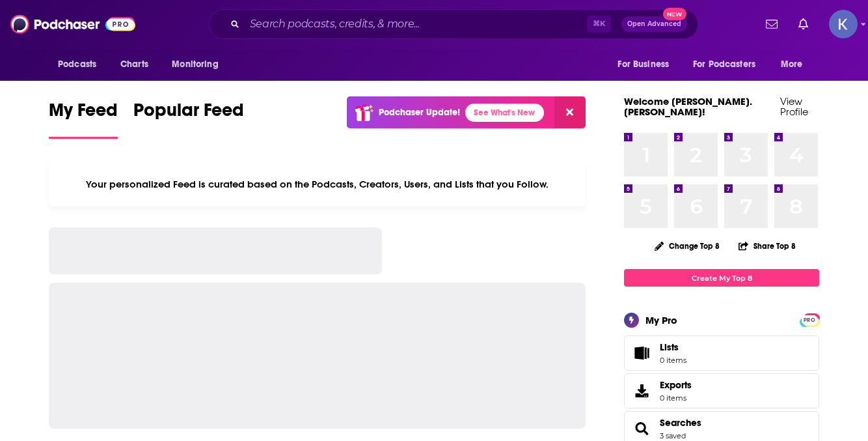 This screenshot has height=441, width=868. Describe the element at coordinates (416, 24) in the screenshot. I see `input: Search podcasts, credits, & more...` at that location.